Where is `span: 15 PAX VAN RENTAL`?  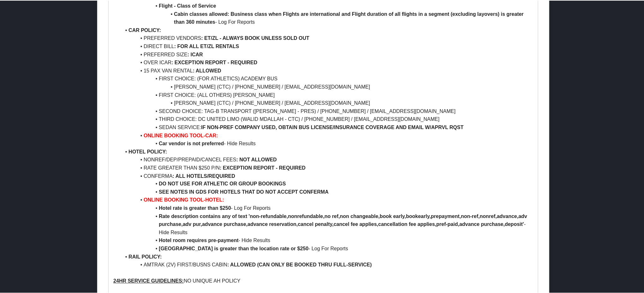
span: 15 PAX VAN RENTAL is located at coordinates (169, 70).